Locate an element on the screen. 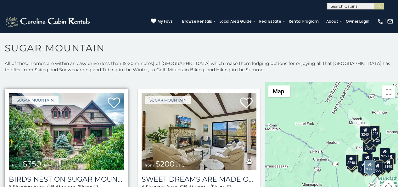  img: Birds Nest On Sugar Mountain is located at coordinates (66, 131).